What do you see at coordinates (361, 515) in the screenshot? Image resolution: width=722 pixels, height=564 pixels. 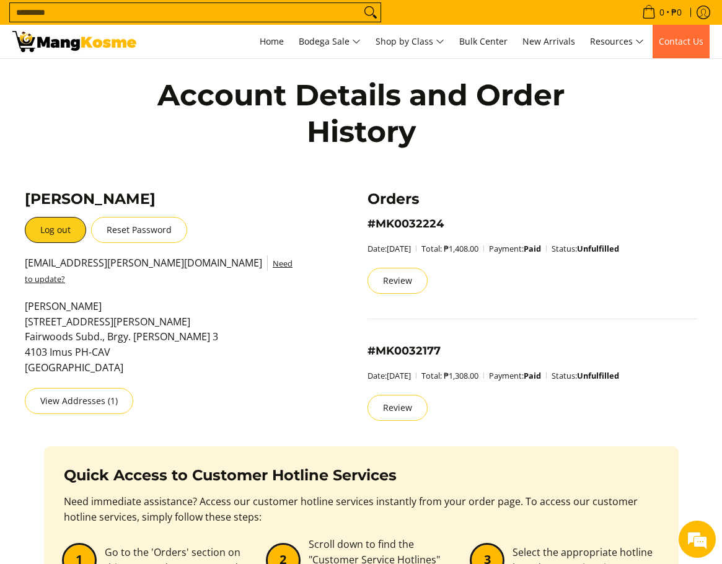 I see `p: Need immediate assistance? Access our customer hotline services instantly from your order page. T...` at bounding box center [361, 515].